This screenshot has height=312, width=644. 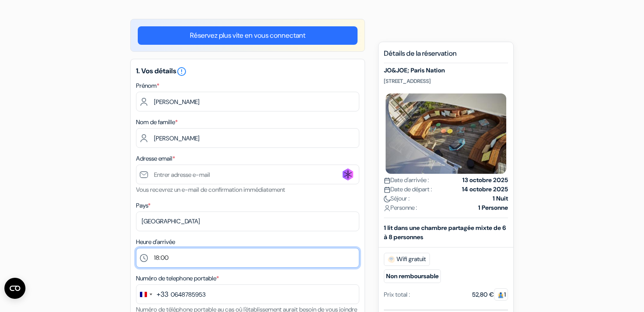 What do you see at coordinates (400, 207) in the screenshot?
I see `span: Personne :` at bounding box center [400, 207].